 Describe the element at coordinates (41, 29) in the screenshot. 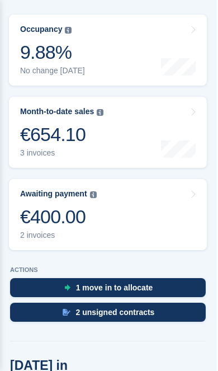

I see `div: Occupancy` at that location.